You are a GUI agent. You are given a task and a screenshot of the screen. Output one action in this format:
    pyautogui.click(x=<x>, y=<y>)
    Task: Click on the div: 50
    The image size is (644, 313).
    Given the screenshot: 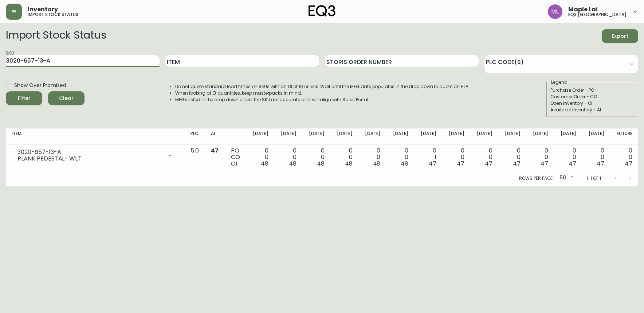 What is the action you would take?
    pyautogui.click(x=565, y=178)
    